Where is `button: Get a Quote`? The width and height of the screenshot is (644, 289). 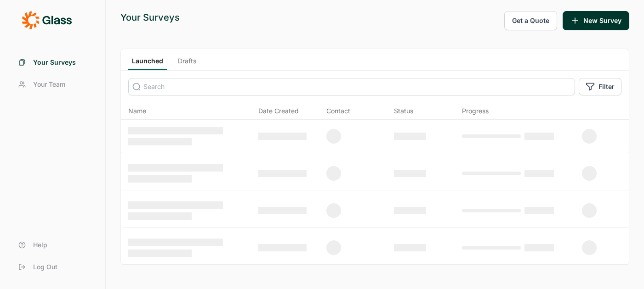
button: Get a Quote is located at coordinates (530, 21).